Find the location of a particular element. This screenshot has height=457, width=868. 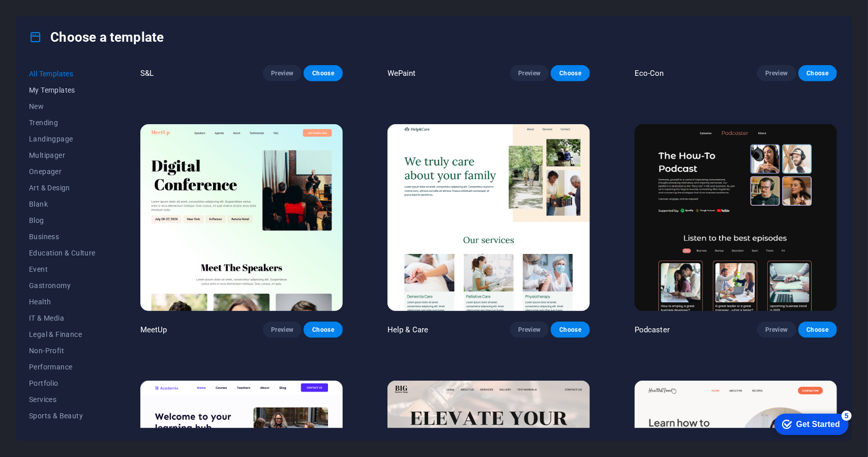

span: Education & Culture is located at coordinates (62, 253).